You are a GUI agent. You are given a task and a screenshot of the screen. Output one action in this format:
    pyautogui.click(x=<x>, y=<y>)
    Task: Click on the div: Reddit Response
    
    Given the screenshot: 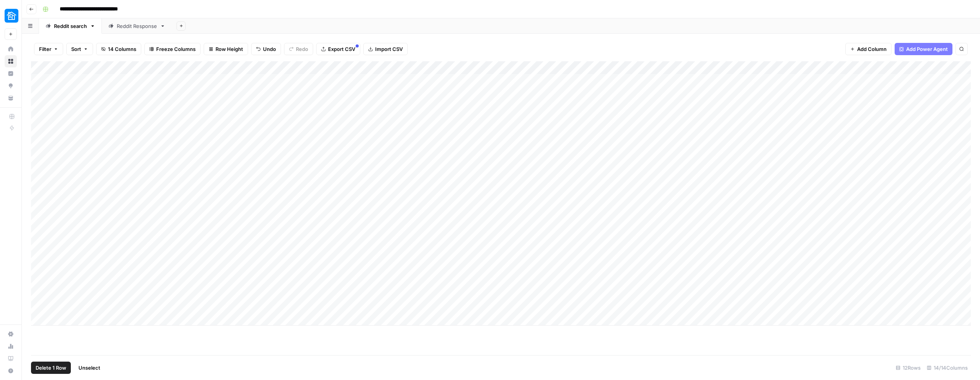 What is the action you would take?
    pyautogui.click(x=137, y=26)
    